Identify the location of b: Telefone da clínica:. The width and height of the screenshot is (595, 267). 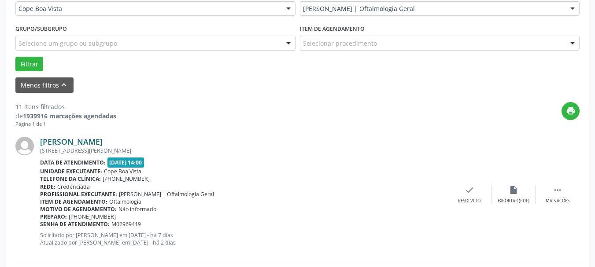
(70, 179).